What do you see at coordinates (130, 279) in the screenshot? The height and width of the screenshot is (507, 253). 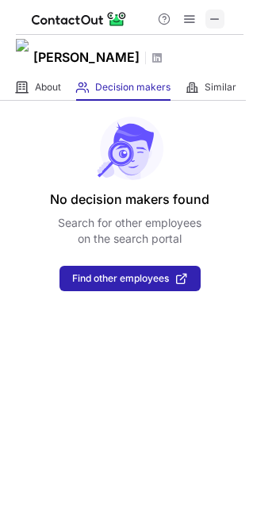 I see `button: Find other employees` at bounding box center [130, 279].